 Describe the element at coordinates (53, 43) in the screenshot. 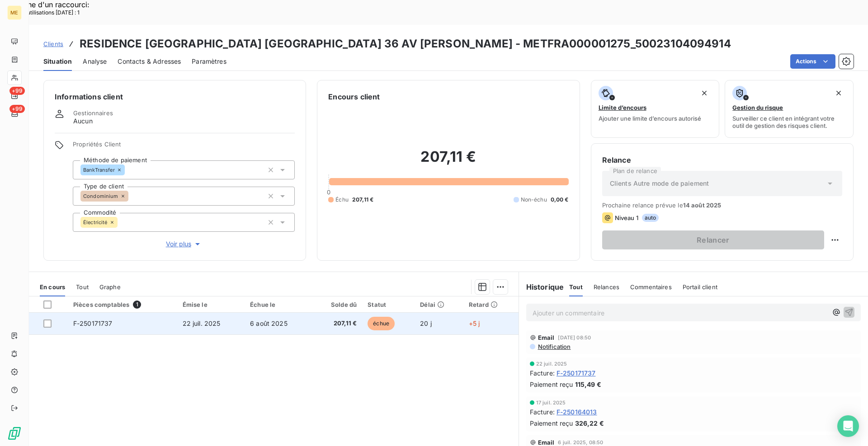

I see `span: Clients` at that location.